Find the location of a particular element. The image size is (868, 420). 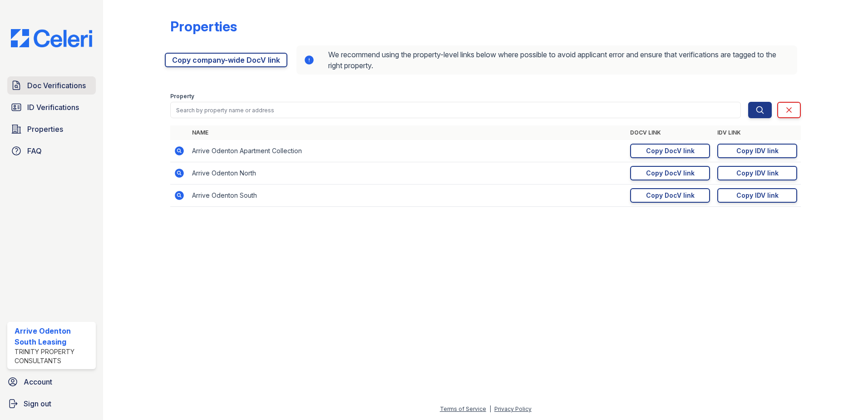

button: Sign out is located at coordinates (51, 403).